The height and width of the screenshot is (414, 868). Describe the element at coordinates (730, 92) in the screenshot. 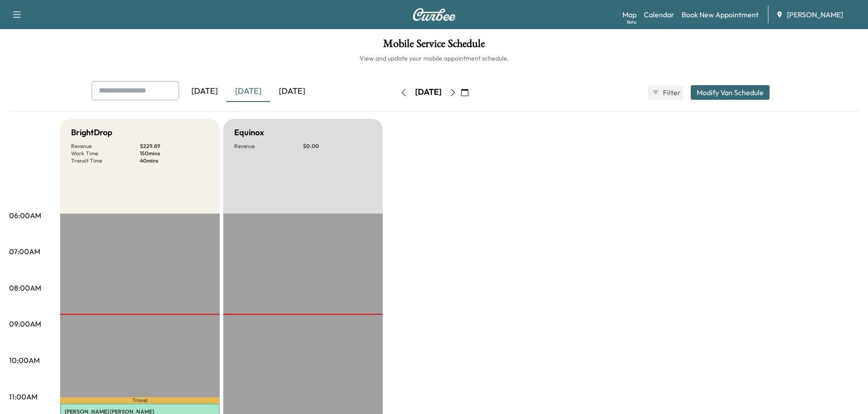

I see `button: Modify Van Schedule` at that location.